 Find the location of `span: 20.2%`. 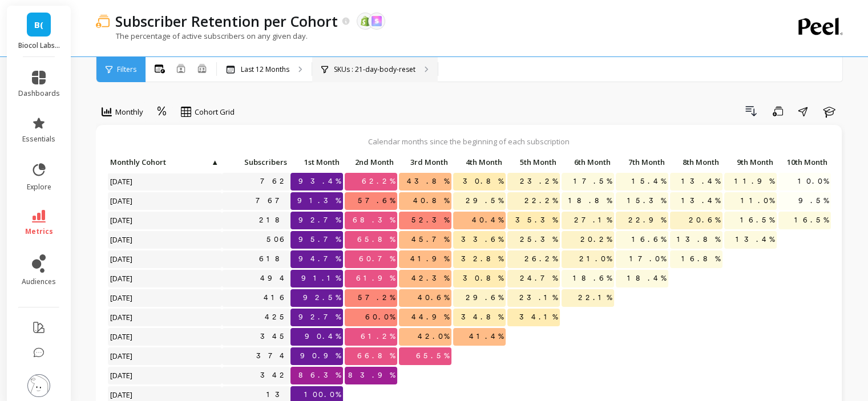

span: 20.2% is located at coordinates (595, 240).